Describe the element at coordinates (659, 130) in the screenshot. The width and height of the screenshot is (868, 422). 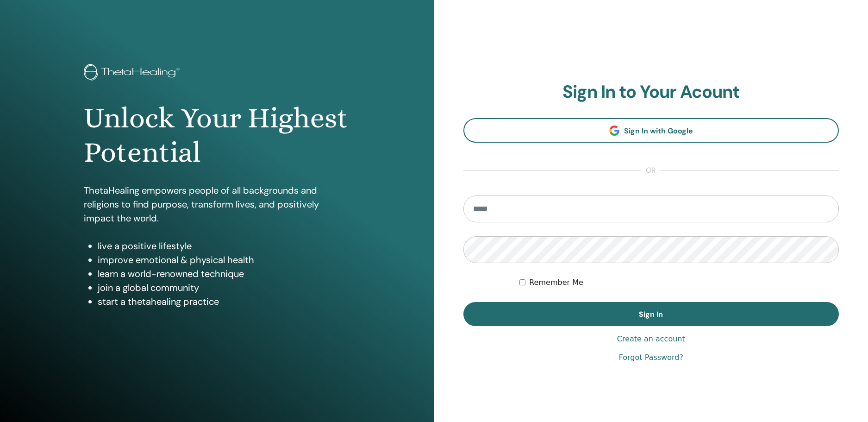
I see `span: Sign In with Google` at that location.